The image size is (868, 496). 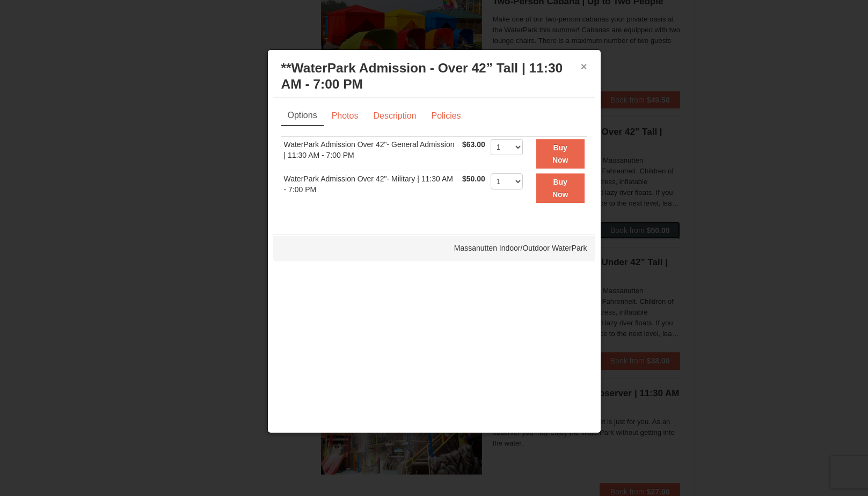 What do you see at coordinates (434, 76) in the screenshot?
I see `h3: **WaterPark Admission - Over 42” Tall | 11:30 AM - 7:00 PM` at bounding box center [434, 76].